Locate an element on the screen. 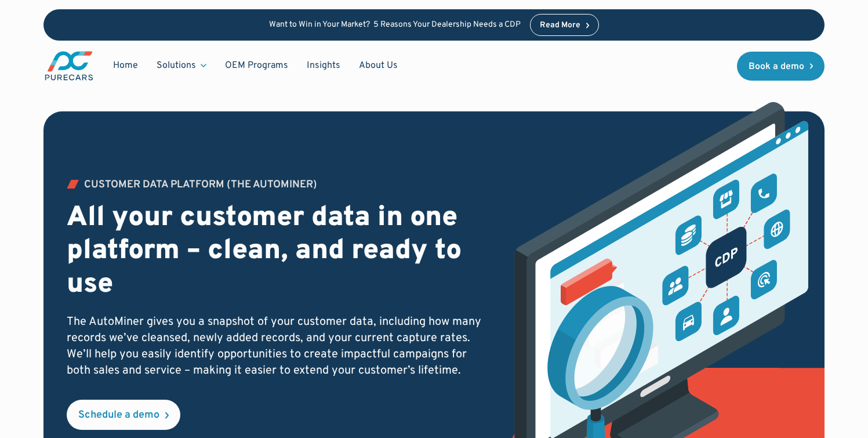  div: Read More is located at coordinates (560, 26).